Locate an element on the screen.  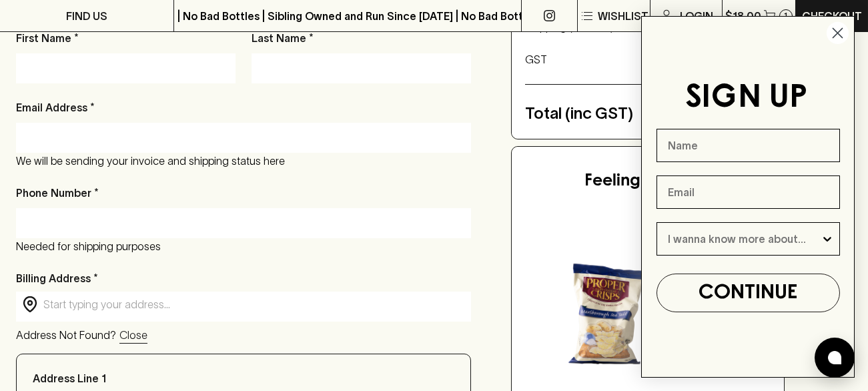
span: SIGN UP is located at coordinates (746, 98).